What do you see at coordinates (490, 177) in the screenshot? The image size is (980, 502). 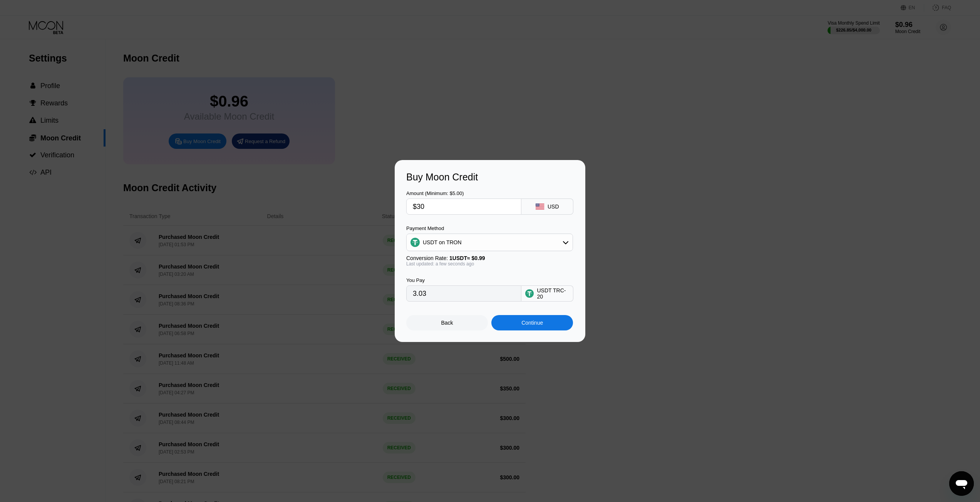 I see `div: Buy Moon Credit` at bounding box center [490, 177].